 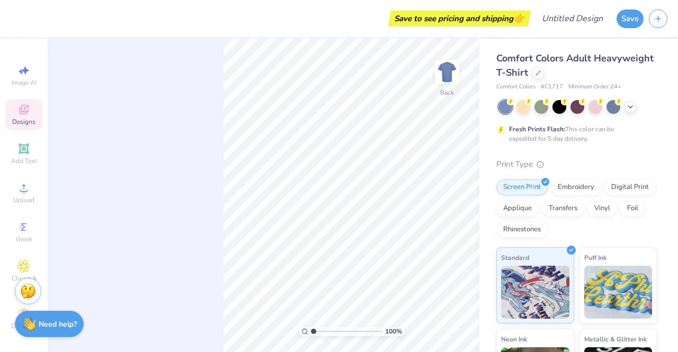 I want to click on span: Greek, so click(x=24, y=239).